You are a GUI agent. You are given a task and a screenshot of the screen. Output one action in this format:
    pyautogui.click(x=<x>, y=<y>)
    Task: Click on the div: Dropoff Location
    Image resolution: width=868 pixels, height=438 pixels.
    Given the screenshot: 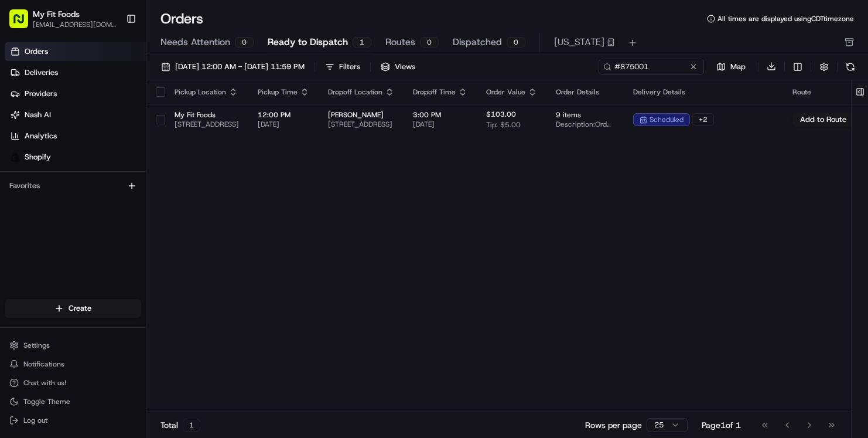 What is the action you would take?
    pyautogui.click(x=360, y=92)
    